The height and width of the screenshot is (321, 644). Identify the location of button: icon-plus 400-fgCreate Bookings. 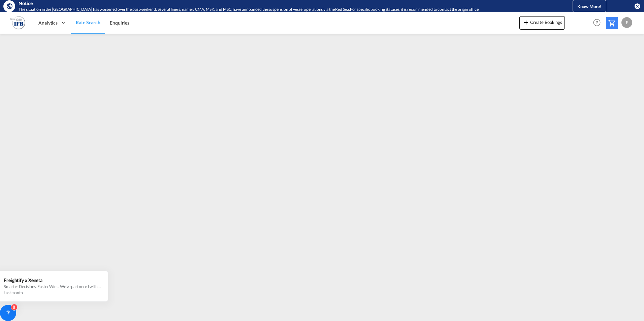
(542, 23).